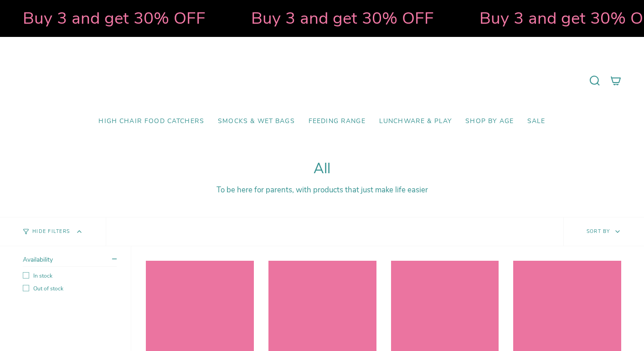 The height and width of the screenshot is (351, 644). Describe the element at coordinates (322, 80) in the screenshot. I see `a: Mumma’s Little Helpers` at that location.